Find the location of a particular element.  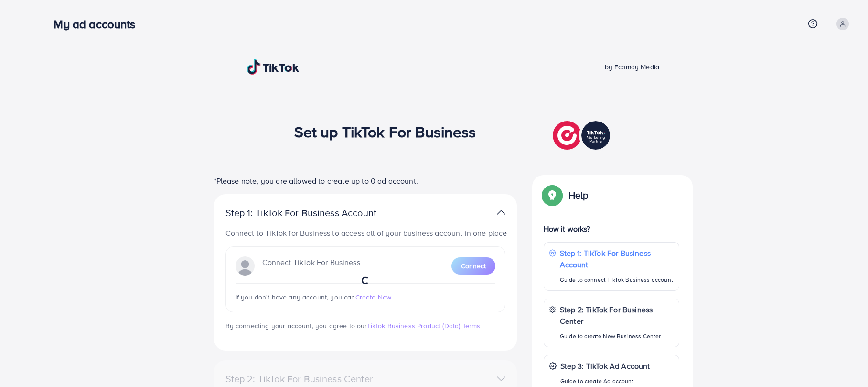

img: Popup guide is located at coordinates (552, 195).